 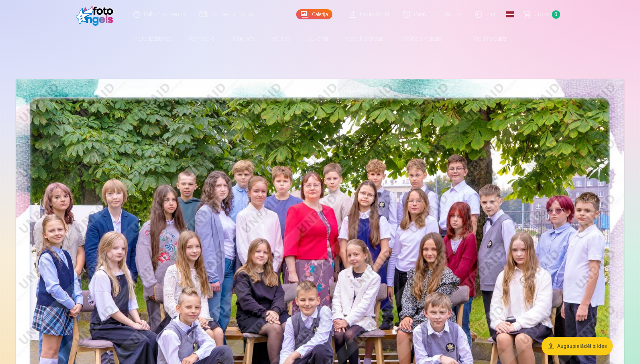 What do you see at coordinates (318, 39) in the screenshot?
I see `a: Suvenīri` at bounding box center [318, 39].